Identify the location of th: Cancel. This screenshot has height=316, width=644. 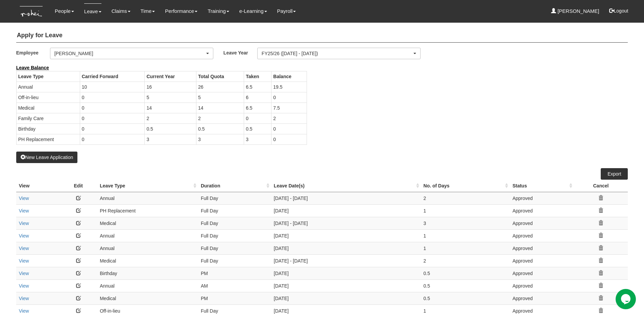
(601, 186).